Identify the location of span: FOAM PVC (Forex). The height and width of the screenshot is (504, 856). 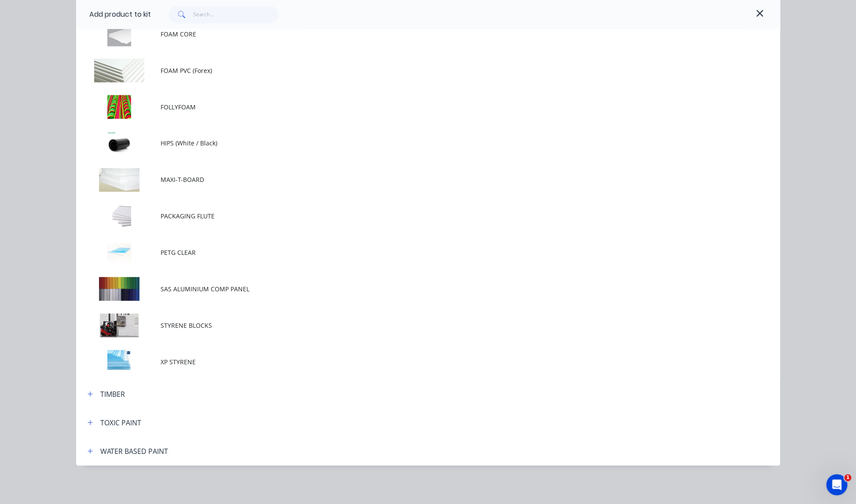
(408, 70).